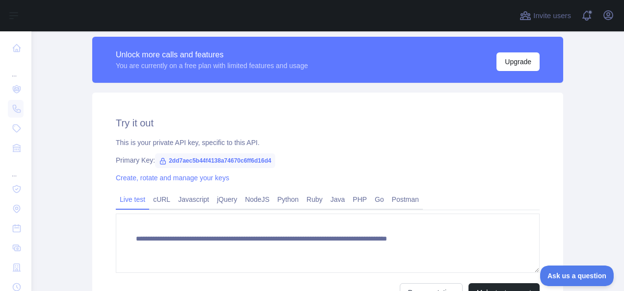  What do you see at coordinates (212, 66) in the screenshot?
I see `div: You are currently on a free plan with limited features and usage` at bounding box center [212, 66].